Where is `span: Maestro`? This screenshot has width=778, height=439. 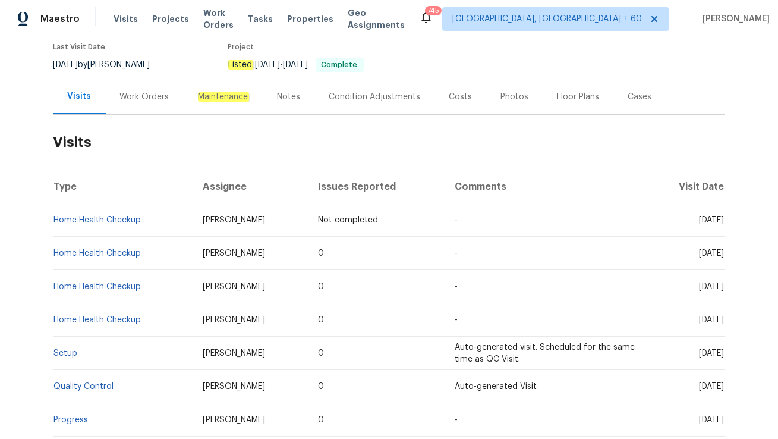
span: Maestro is located at coordinates (60, 19).